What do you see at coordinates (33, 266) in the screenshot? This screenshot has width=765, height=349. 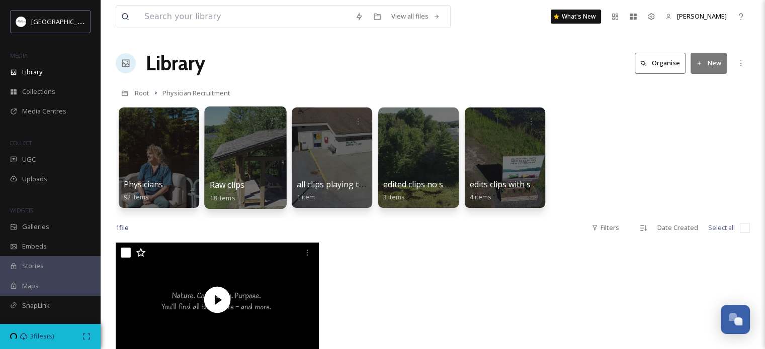 I see `span: Stories` at bounding box center [33, 266].